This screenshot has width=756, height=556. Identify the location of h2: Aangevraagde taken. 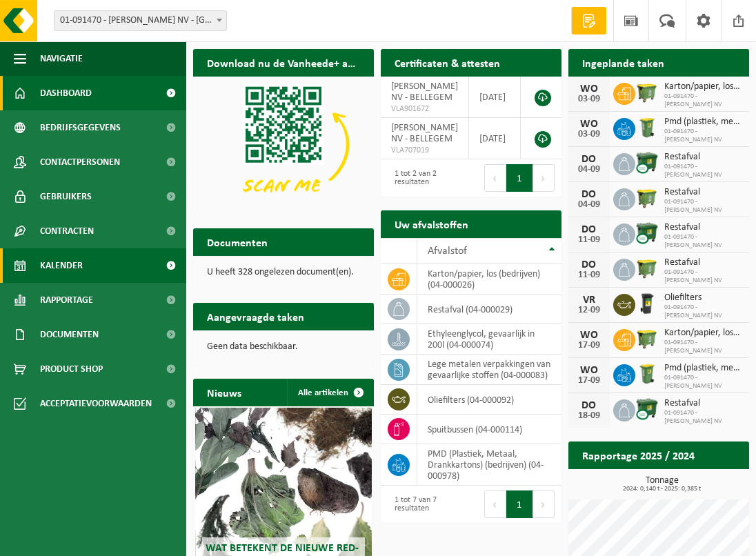
(255, 315).